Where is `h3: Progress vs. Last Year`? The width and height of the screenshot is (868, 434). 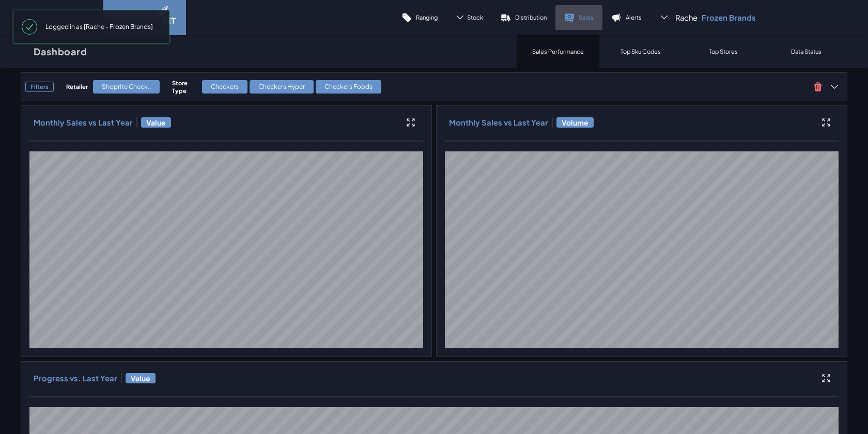 h3: Progress vs. Last Year is located at coordinates (75, 378).